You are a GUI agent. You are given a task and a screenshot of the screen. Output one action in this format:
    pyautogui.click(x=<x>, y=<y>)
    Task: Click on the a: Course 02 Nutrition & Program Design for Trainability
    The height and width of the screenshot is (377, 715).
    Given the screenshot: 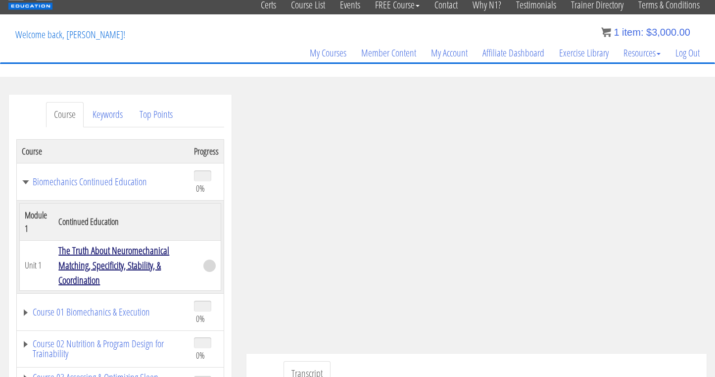 What is the action you would take?
    pyautogui.click(x=103, y=349)
    